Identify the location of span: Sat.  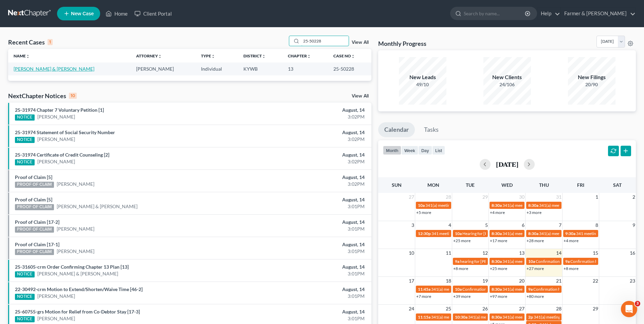
(617, 185).